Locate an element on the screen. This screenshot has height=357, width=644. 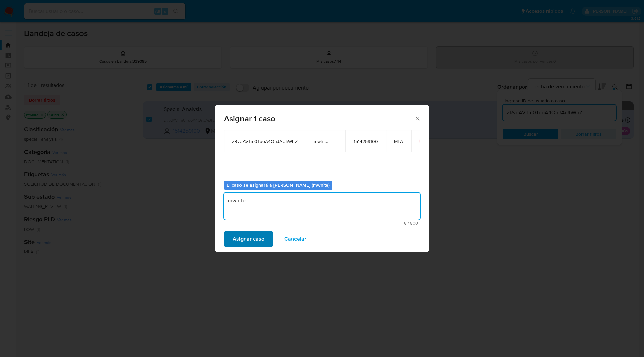
span: mwhite is located at coordinates (325, 141).